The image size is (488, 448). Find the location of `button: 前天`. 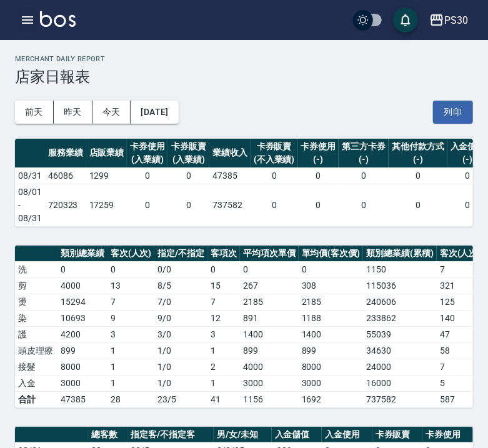

button: 前天 is located at coordinates (34, 112).